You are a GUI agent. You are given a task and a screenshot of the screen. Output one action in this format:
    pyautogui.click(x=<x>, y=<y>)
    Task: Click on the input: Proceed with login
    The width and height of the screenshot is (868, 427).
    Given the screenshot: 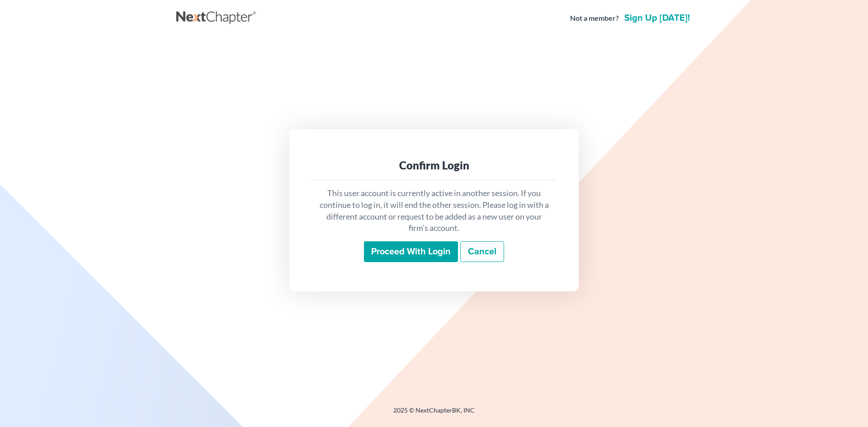 What is the action you would take?
    pyautogui.click(x=411, y=252)
    